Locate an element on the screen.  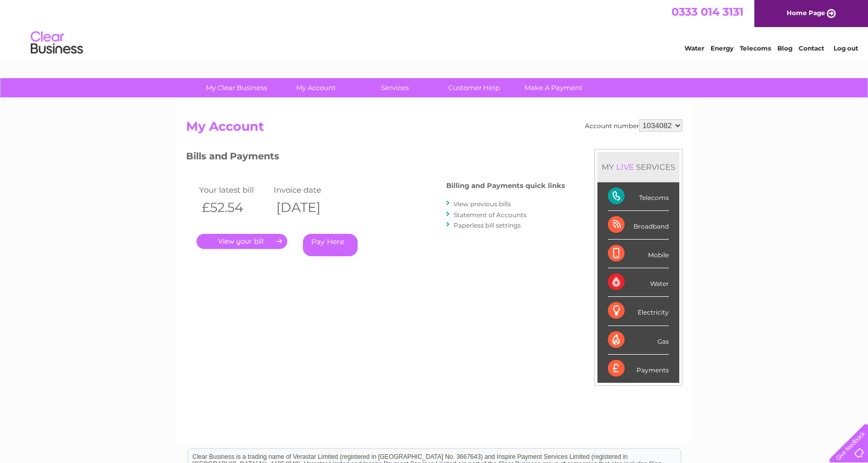
div: Broadband is located at coordinates (638, 225).